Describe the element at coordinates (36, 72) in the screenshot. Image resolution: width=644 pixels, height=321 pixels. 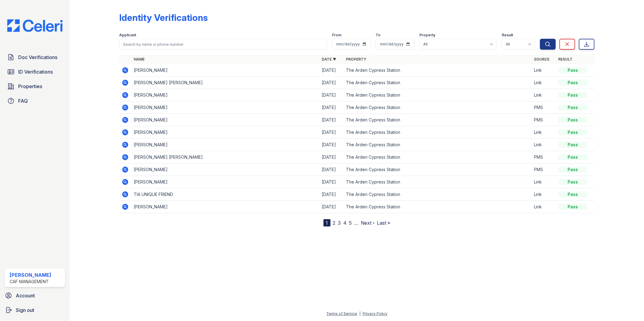
I see `span: ID Verifications` at that location.